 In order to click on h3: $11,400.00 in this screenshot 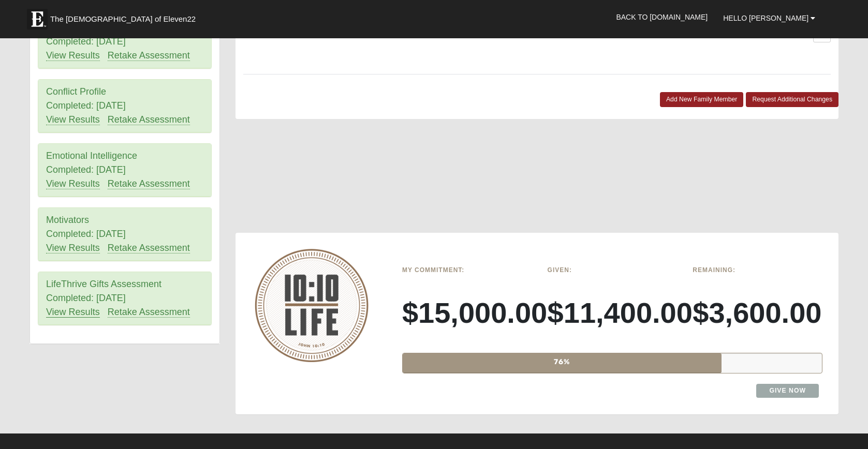, I will do `click(612, 313)`.